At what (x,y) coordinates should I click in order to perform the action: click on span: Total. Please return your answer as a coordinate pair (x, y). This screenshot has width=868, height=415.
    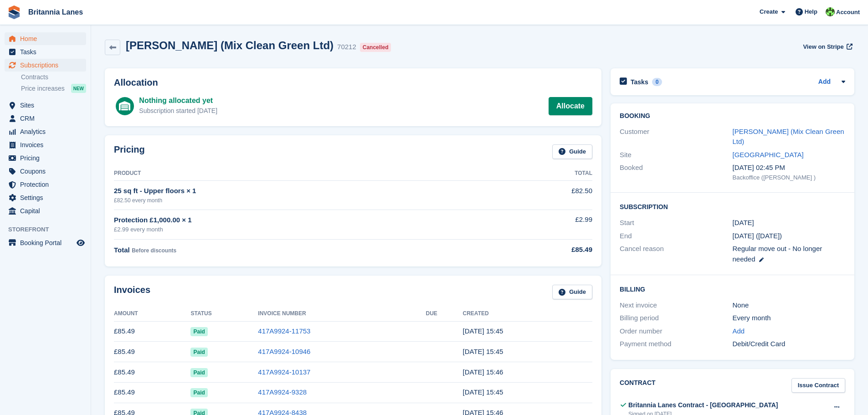
    Looking at the image, I should click on (121, 250).